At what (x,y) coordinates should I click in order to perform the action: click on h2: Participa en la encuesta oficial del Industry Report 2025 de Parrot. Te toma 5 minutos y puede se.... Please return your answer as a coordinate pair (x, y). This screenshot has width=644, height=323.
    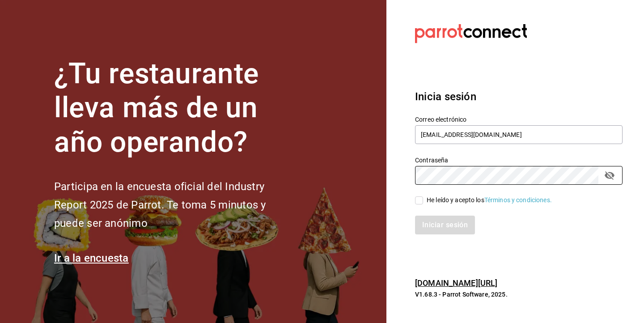
    Looking at the image, I should click on (175, 205).